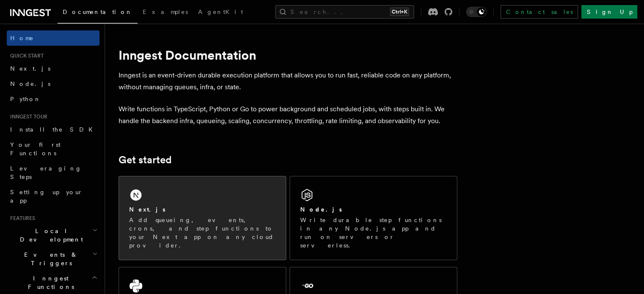 The width and height of the screenshot is (644, 294). Describe the element at coordinates (53, 38) in the screenshot. I see `a: Home` at that location.